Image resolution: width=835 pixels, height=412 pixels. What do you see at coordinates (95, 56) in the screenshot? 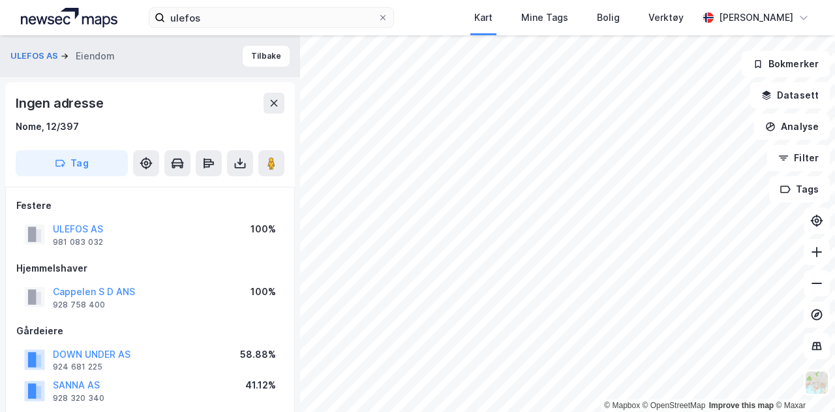
I see `div: Eiendom` at bounding box center [95, 56].